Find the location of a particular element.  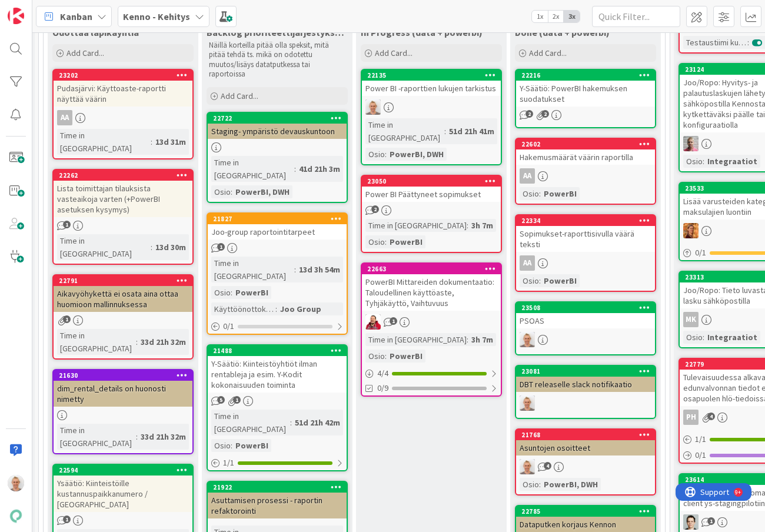

img: Visit kanbanzone.com is located at coordinates (16, 16).